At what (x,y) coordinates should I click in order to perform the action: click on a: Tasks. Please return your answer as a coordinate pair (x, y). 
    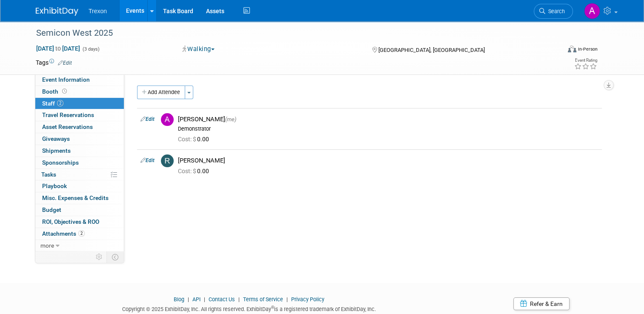
    Looking at the image, I should click on (79, 174).